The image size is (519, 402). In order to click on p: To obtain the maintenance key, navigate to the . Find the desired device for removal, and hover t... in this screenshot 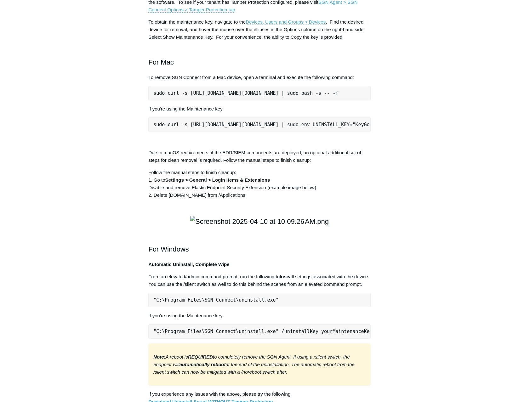, I will do `click(260, 30)`.